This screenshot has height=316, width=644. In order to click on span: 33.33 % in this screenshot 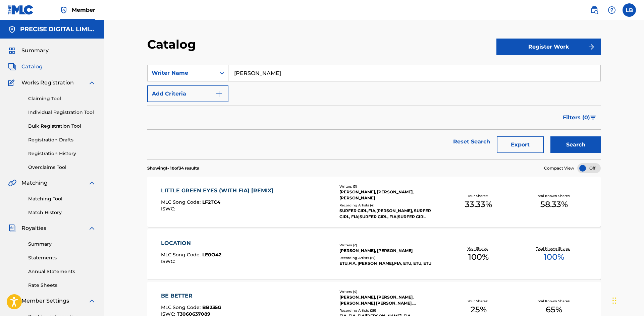, I will do `click(478, 205)`.